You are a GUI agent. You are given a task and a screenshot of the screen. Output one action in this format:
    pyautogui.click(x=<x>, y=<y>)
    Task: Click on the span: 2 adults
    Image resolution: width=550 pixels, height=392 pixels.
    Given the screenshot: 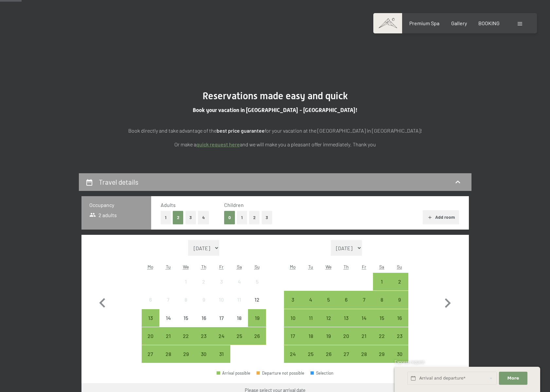 What is the action you would take?
    pyautogui.click(x=103, y=215)
    